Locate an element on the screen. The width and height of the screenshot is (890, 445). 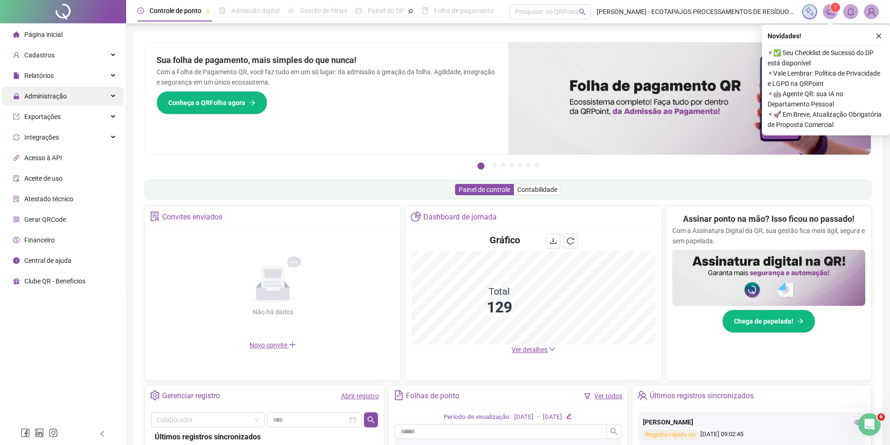
div: Registro rápido on is located at coordinates (671, 435).